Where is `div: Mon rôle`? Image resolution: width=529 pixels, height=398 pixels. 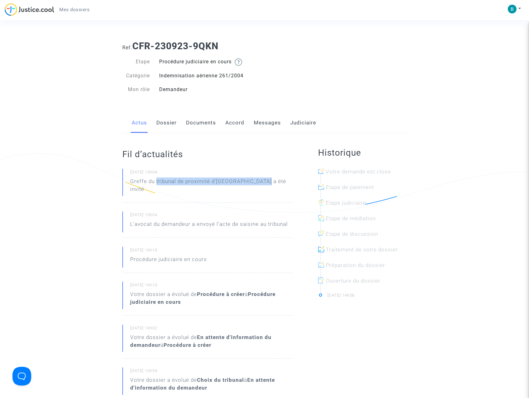
div: Mon rôle is located at coordinates (136, 90).